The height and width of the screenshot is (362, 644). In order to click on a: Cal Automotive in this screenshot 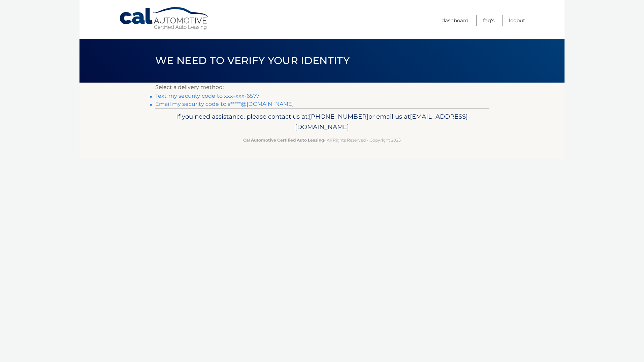, I will do `click(165, 19)`.